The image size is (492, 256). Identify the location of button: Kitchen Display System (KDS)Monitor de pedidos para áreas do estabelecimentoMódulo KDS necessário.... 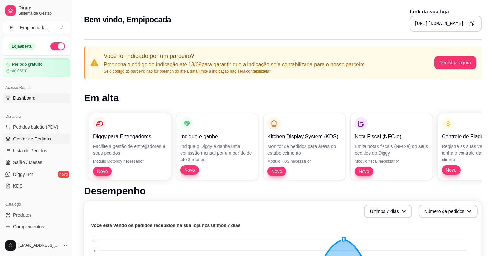
(304, 146).